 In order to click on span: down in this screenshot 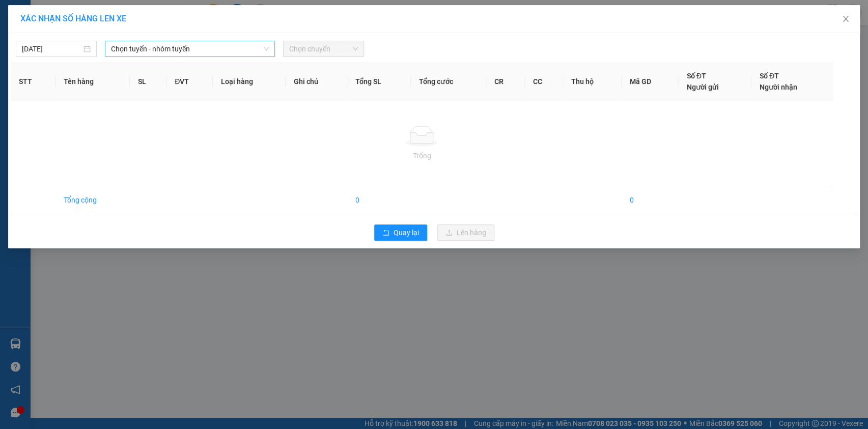, I will do `click(266, 49)`.